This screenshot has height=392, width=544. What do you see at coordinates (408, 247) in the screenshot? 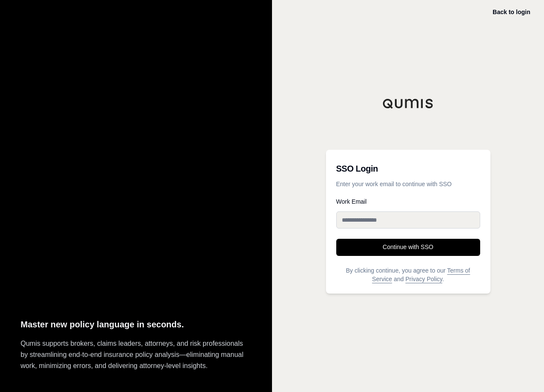
I see `button: Continue with SSO` at bounding box center [408, 247].